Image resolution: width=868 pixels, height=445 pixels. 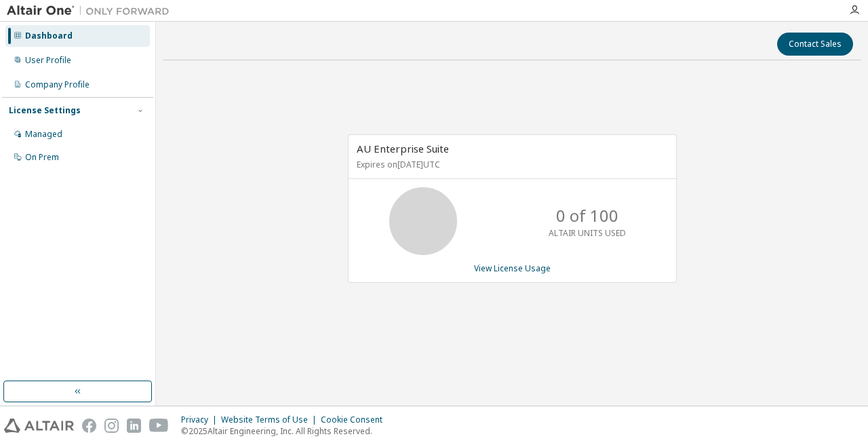 What do you see at coordinates (43, 135) in the screenshot?
I see `div: Managed` at bounding box center [43, 135].